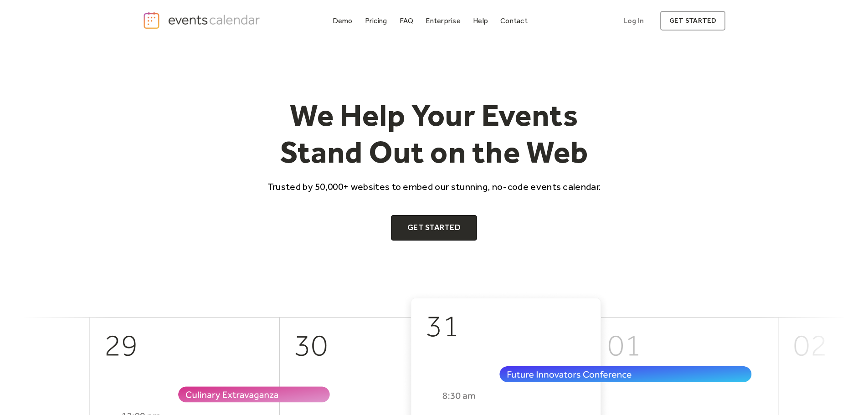 This screenshot has width=868, height=415. I want to click on a: Log In, so click(633, 21).